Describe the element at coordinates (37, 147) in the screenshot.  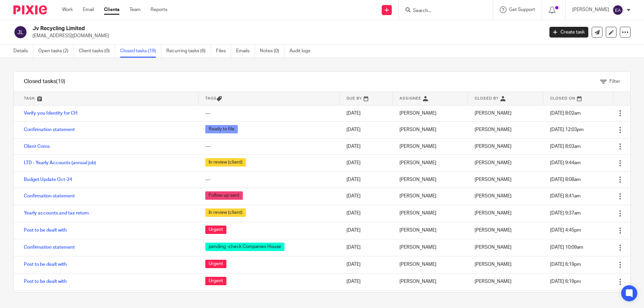
I see `a: Client Coms` at that location.